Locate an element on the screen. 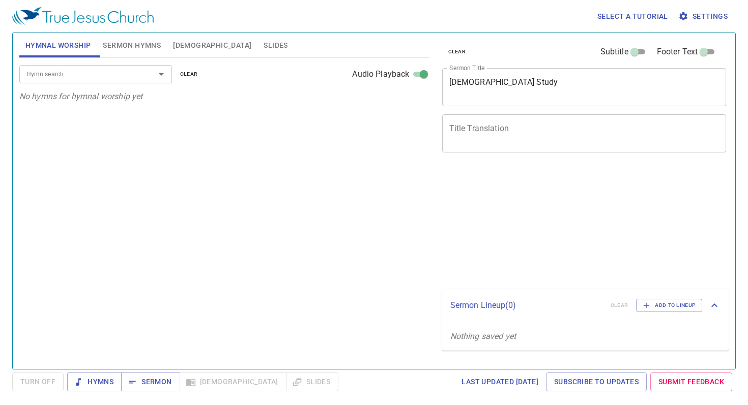 The image size is (748, 405). div: Sermon Lineup(0)clearAdd to Lineup is located at coordinates (585, 306).